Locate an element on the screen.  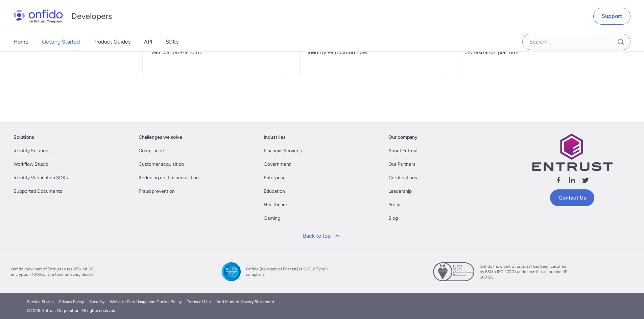
a: Workflow Studio is located at coordinates (31, 165).